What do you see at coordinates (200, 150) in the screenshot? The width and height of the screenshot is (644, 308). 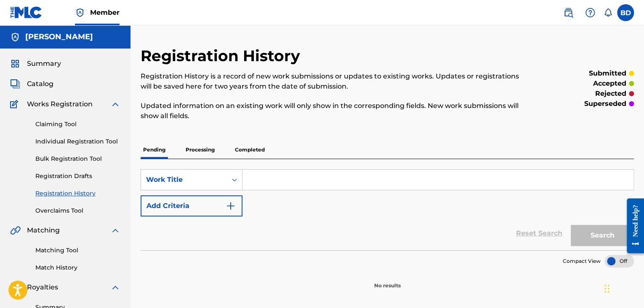 I see `p: Processing` at bounding box center [200, 150].